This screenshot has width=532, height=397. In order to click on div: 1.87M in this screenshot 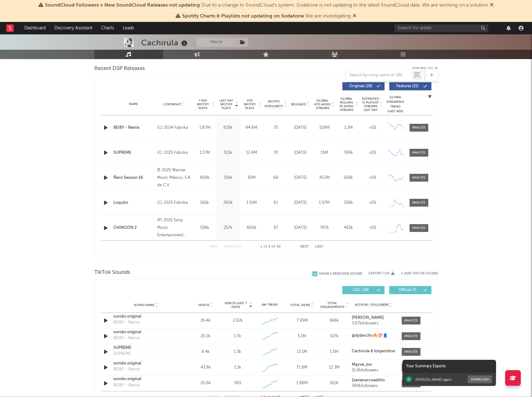, I will do `click(204, 128)`.